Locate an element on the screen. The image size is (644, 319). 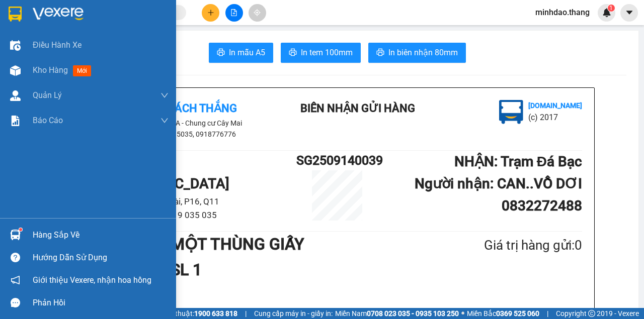
span: minhdao.thang is located at coordinates (563, 12).